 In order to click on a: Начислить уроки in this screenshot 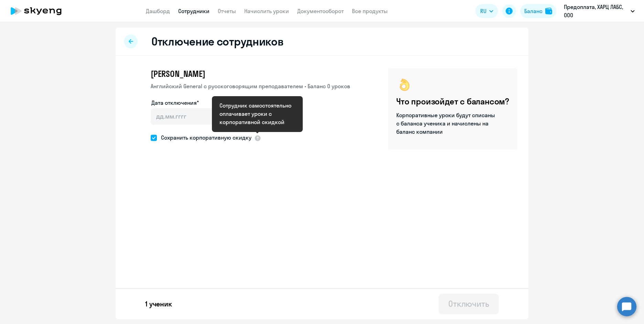, I will do `click(267, 11)`.